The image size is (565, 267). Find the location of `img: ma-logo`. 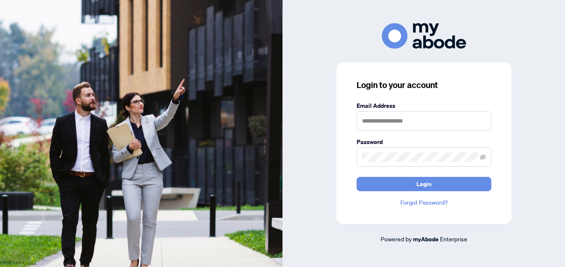

img: ma-logo is located at coordinates (424, 36).